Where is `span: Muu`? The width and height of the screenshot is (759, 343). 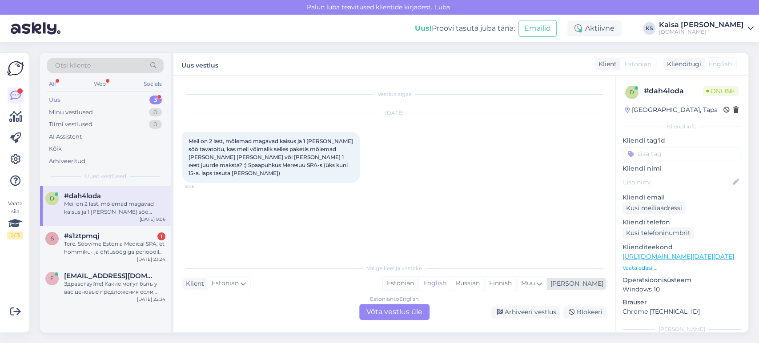
span: Muu is located at coordinates (528, 283).